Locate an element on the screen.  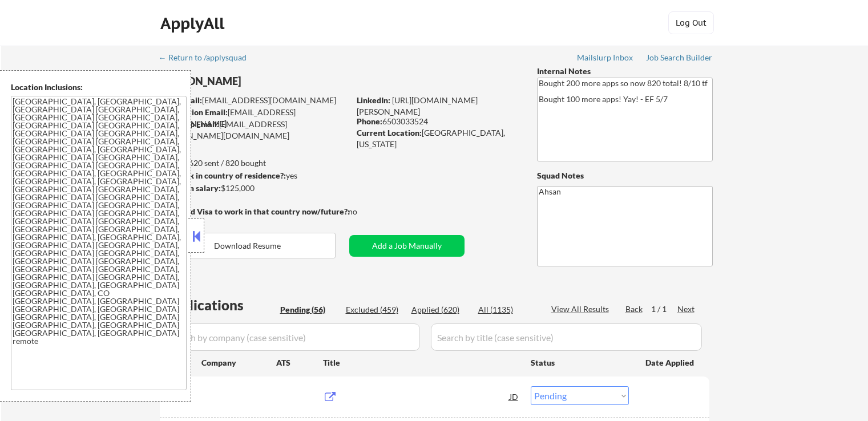
div: Company is located at coordinates (238, 363).